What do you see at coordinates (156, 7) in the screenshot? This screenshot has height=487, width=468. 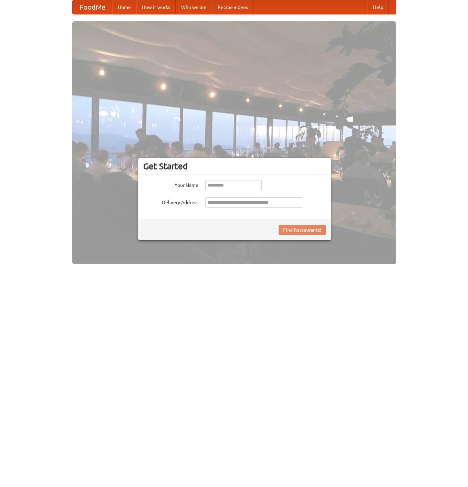 I see `a: How it works` at bounding box center [156, 7].